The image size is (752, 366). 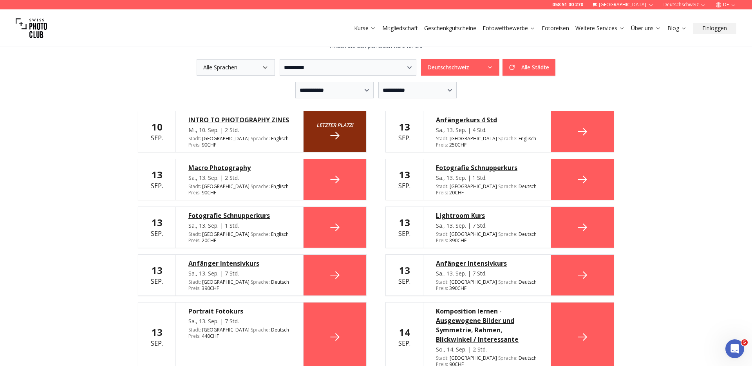 I want to click on span: Englisch, so click(x=280, y=234).